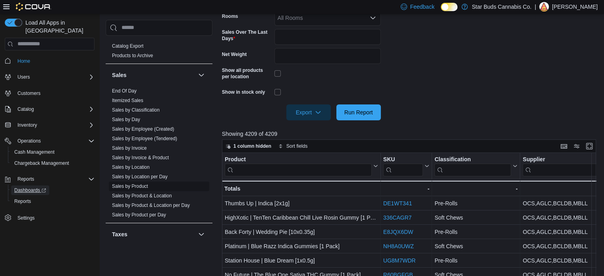 This screenshot has width=604, height=276. Describe the element at coordinates (136, 110) in the screenshot. I see `span: Sales by Classification` at that location.